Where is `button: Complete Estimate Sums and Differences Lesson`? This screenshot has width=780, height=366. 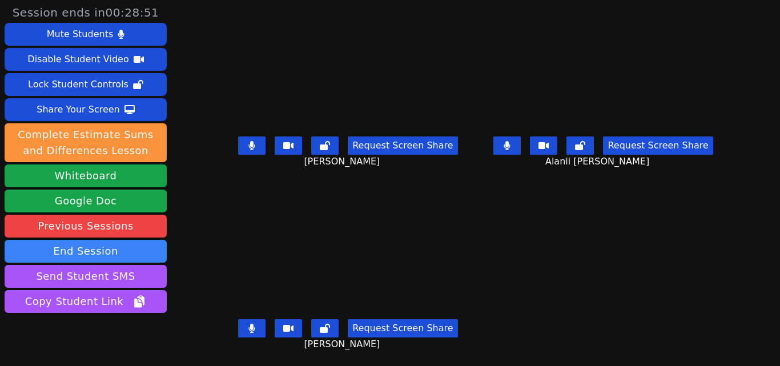
button: Complete Estimate Sums and Differences Lesson is located at coordinates (86, 143).